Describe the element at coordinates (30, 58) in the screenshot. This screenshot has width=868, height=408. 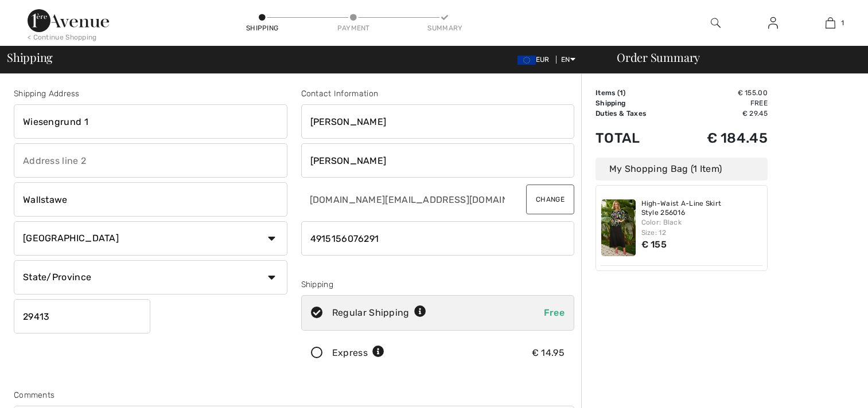
I see `span: Shipping` at that location.